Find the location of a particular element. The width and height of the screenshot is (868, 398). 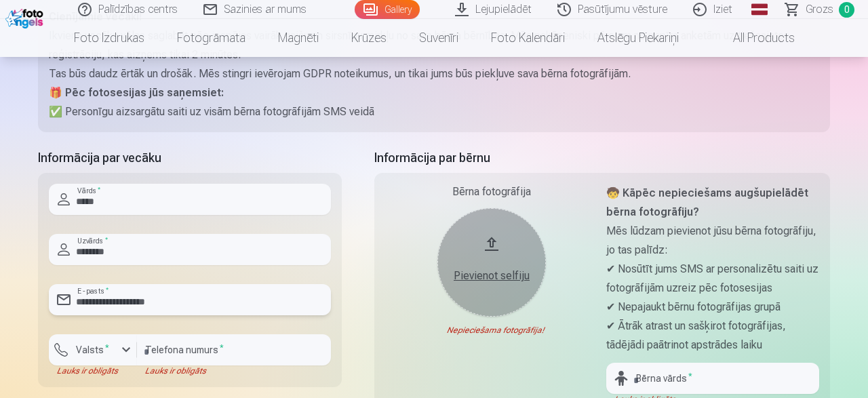

span: Grozs is located at coordinates (819, 10).